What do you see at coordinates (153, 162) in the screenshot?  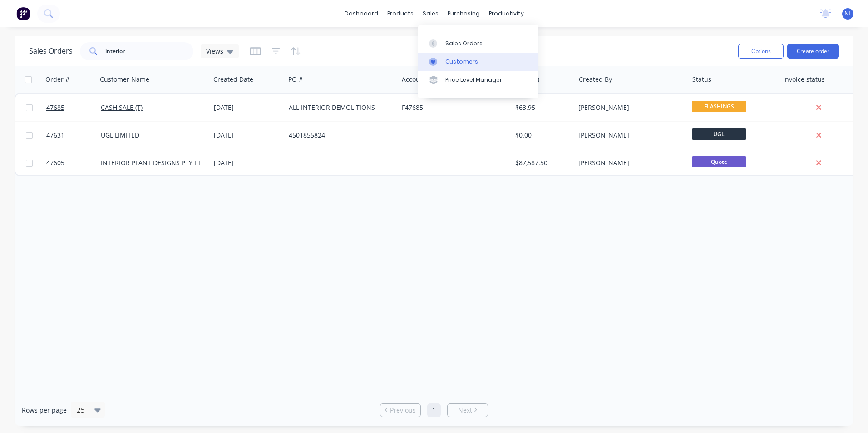 I see `a: INTERIOR PLANT DESIGNS PTY LTD` at bounding box center [153, 162].